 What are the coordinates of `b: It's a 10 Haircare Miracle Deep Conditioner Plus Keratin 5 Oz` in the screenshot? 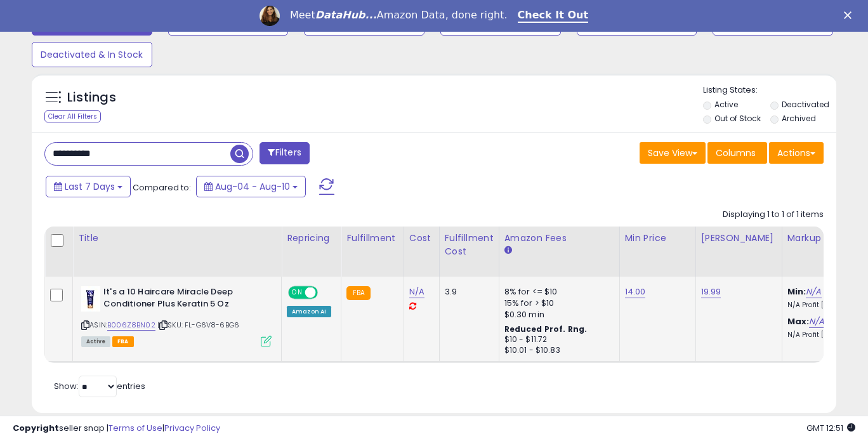 It's located at (180, 300).